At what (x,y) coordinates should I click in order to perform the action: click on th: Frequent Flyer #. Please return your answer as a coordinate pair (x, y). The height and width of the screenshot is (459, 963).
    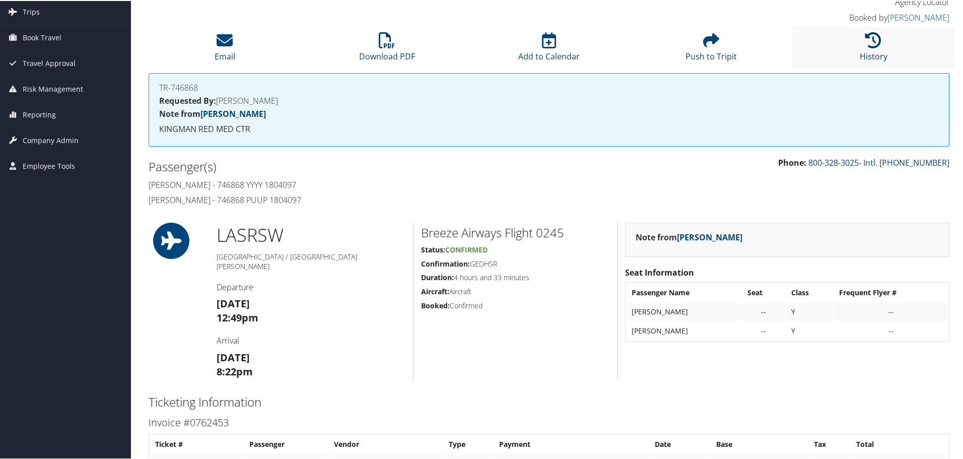
    Looking at the image, I should click on (891, 292).